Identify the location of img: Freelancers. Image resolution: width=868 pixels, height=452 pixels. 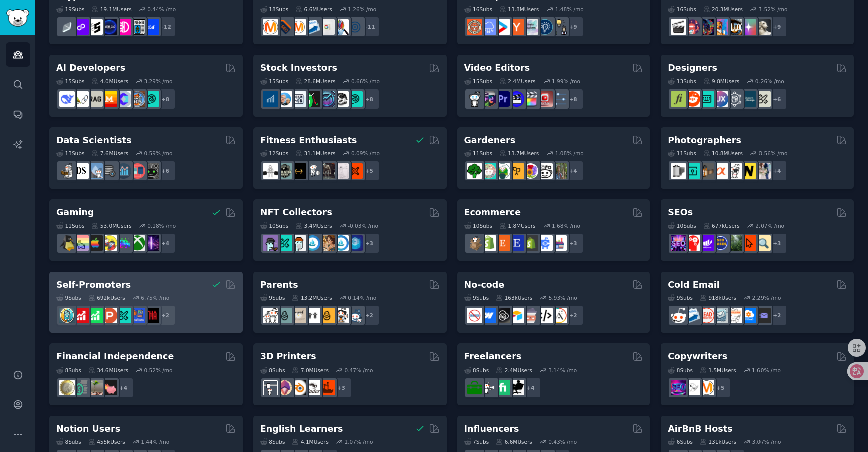
(516, 387).